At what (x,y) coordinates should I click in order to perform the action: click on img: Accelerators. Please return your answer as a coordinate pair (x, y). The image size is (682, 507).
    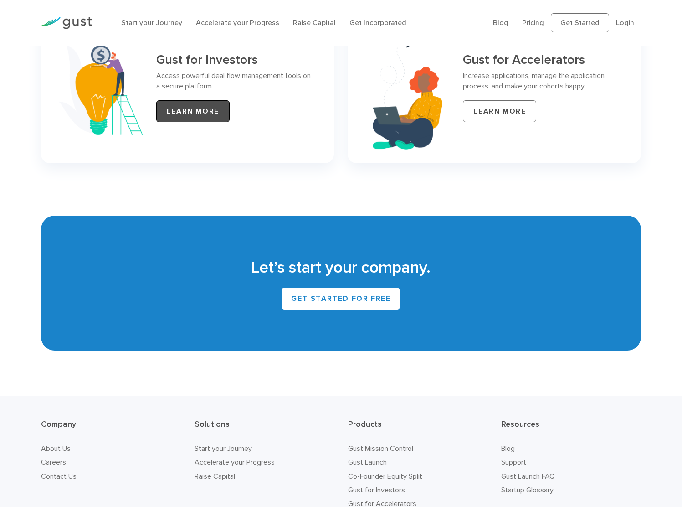
    Looking at the image, I should click on (407, 88).